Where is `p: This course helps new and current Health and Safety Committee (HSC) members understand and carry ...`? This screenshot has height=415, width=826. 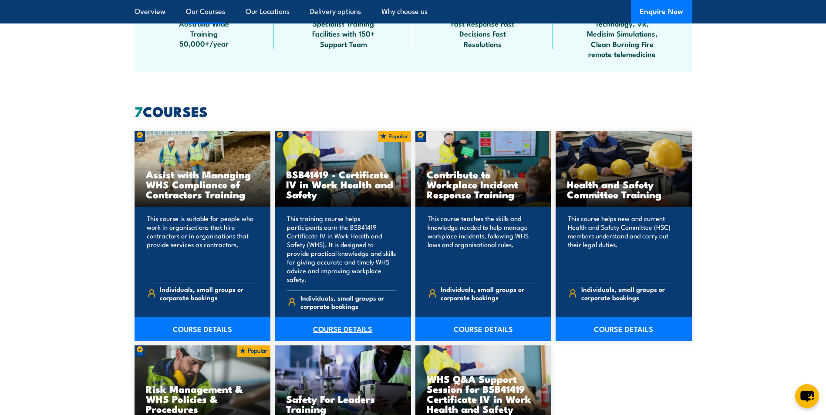
p: This course helps new and current Health and Safety Committee (HSC) members understand and carry ... is located at coordinates (622, 245).